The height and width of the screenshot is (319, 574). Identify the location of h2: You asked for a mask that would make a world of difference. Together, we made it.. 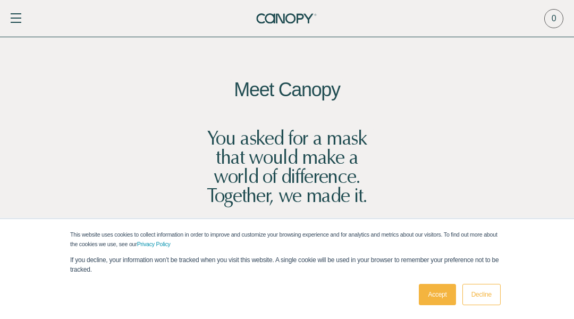
(287, 158).